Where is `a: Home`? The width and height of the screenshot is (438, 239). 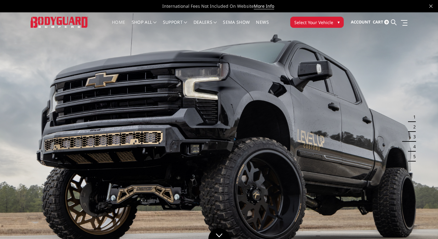
a: Home is located at coordinates (118, 26).